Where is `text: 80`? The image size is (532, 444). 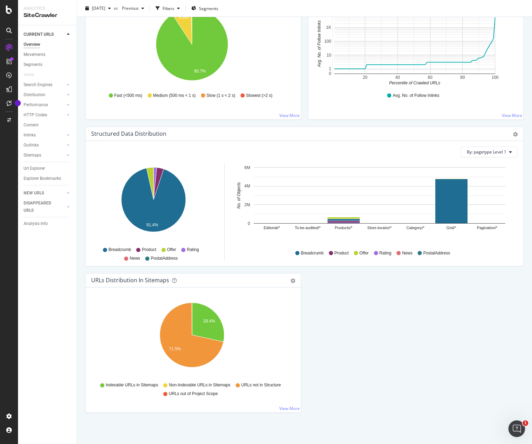
text: 80 is located at coordinates (463, 77).